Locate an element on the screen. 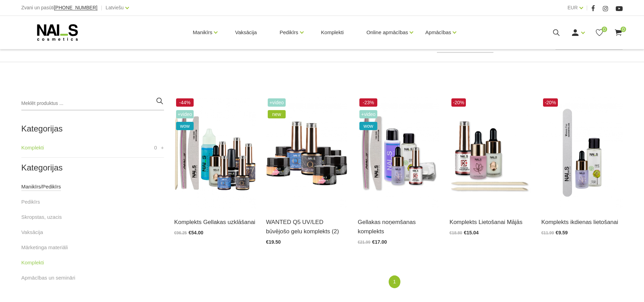 The height and width of the screenshot is (302, 644). span: new is located at coordinates (277, 114).